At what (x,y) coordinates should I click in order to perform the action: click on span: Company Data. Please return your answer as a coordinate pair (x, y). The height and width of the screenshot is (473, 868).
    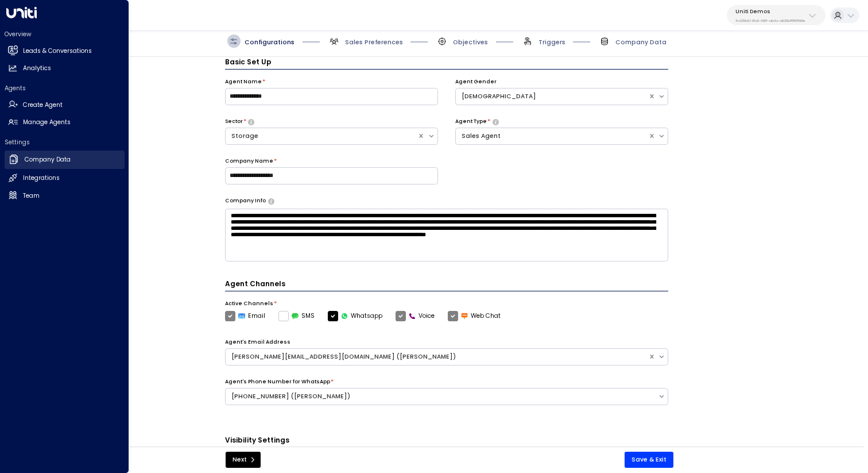
    Looking at the image, I should click on (641, 42).